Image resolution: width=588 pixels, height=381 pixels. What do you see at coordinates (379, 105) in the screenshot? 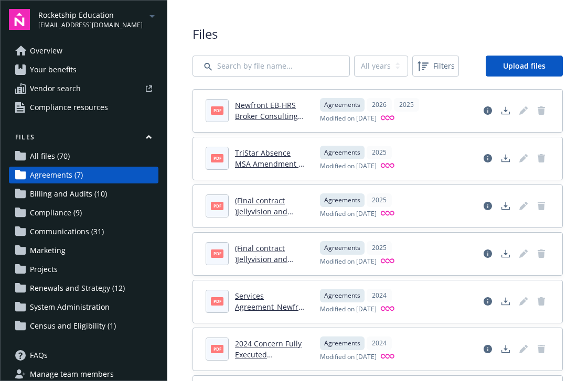
I see `div: 2026` at bounding box center [379, 105].